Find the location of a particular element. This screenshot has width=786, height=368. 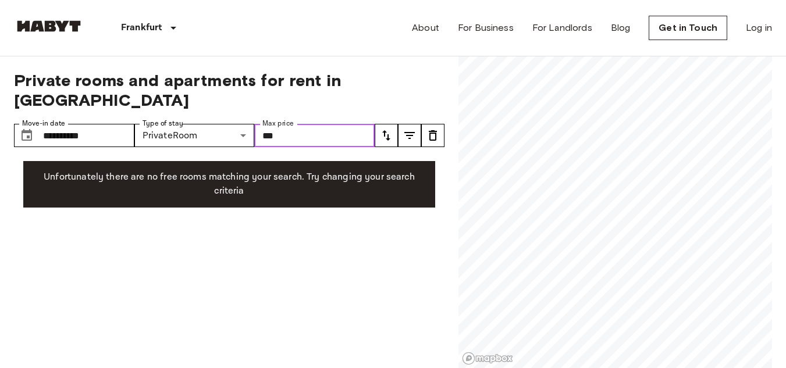

a: Get in Touch is located at coordinates (687, 28).